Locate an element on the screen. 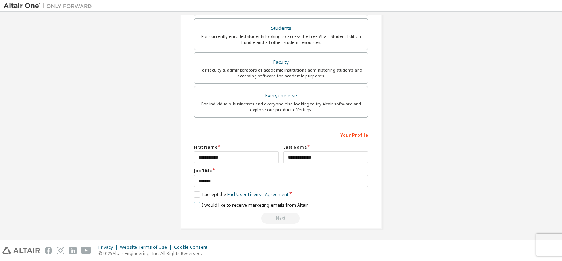  div: For individuals, businesses and everyone else looking to try Altair software and explore our prod... is located at coordinates (281, 107).